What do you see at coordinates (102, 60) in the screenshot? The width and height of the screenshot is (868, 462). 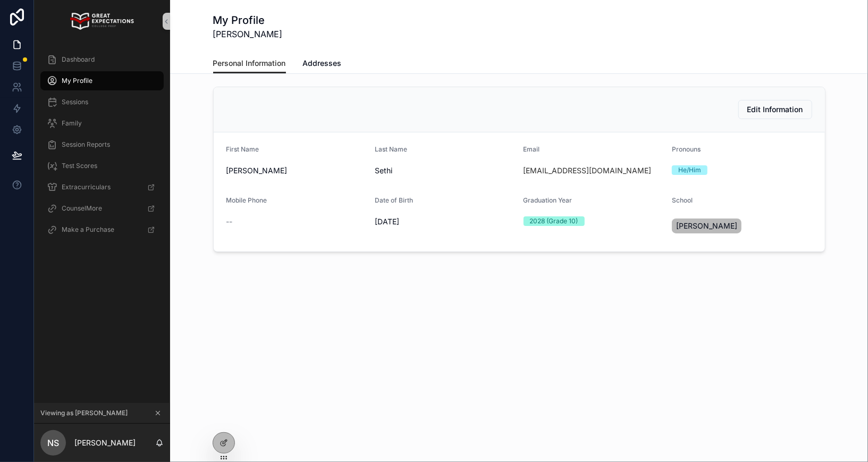 I see `a: Dashboard` at bounding box center [102, 60].